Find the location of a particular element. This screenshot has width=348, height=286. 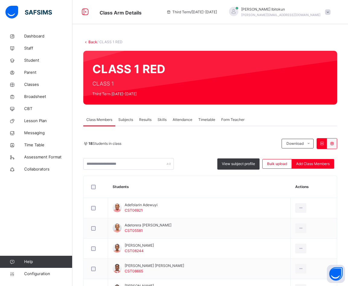

button: Open asap is located at coordinates (336, 273).